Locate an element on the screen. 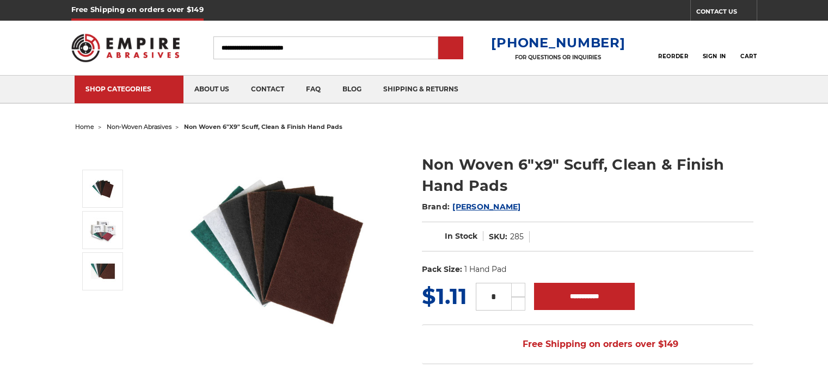 Image resolution: width=828 pixels, height=378 pixels. a: home is located at coordinates (84, 127).